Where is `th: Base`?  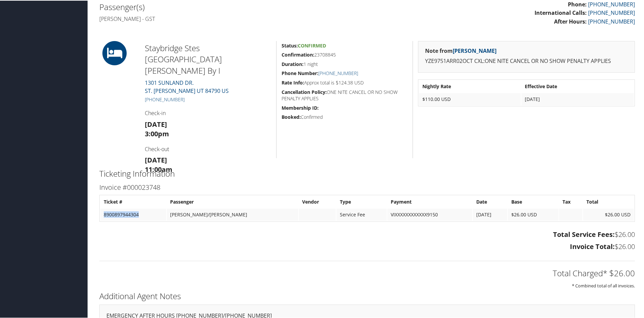
th: Base is located at coordinates (533, 202).